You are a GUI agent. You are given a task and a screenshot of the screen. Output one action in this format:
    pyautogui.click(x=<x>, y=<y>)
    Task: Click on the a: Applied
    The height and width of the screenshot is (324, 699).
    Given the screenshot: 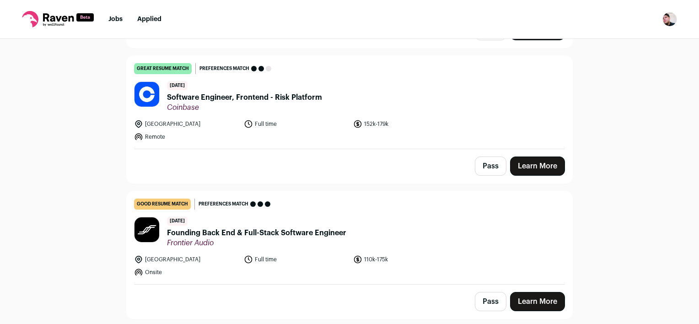 What is the action you would take?
    pyautogui.click(x=149, y=19)
    